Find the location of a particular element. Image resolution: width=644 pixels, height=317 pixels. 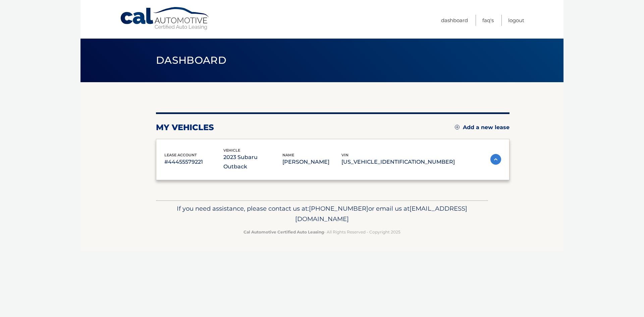

p: 2023 Subaru Outback is located at coordinates (253, 162).